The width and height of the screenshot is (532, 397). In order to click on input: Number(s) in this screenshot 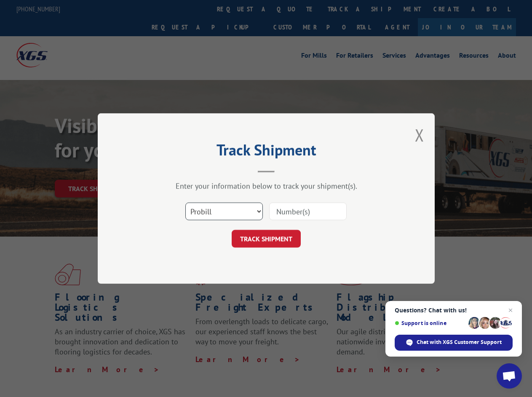, I will do `click(308, 211)`.